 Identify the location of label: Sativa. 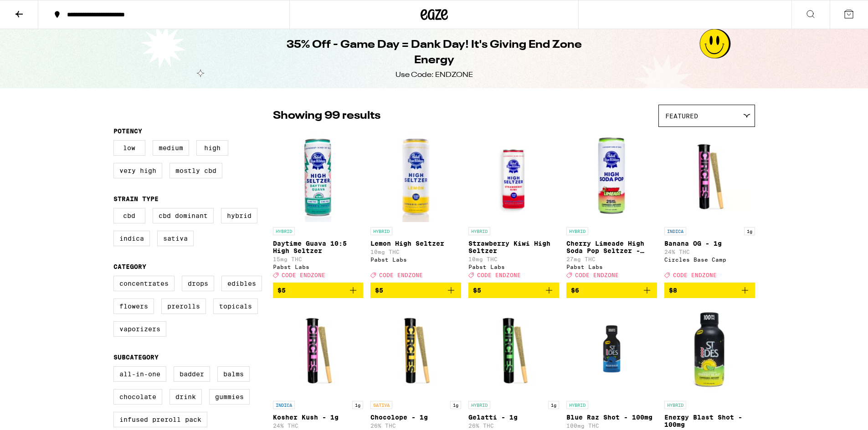
(175, 239).